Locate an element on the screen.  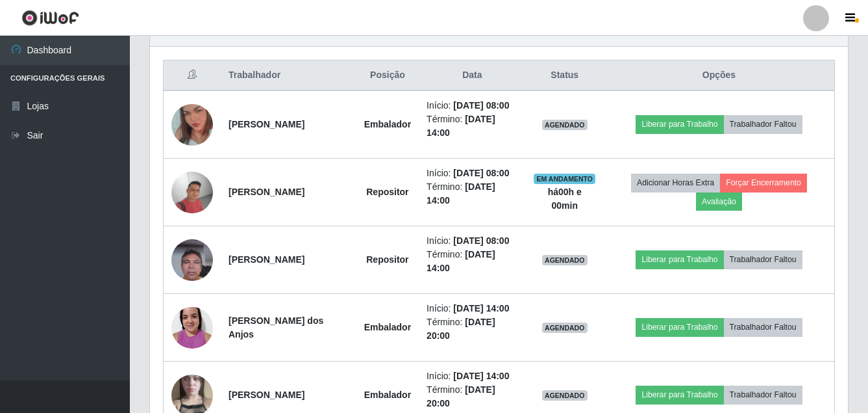
strong: há 00 h e 00 min is located at coordinates (565, 198).